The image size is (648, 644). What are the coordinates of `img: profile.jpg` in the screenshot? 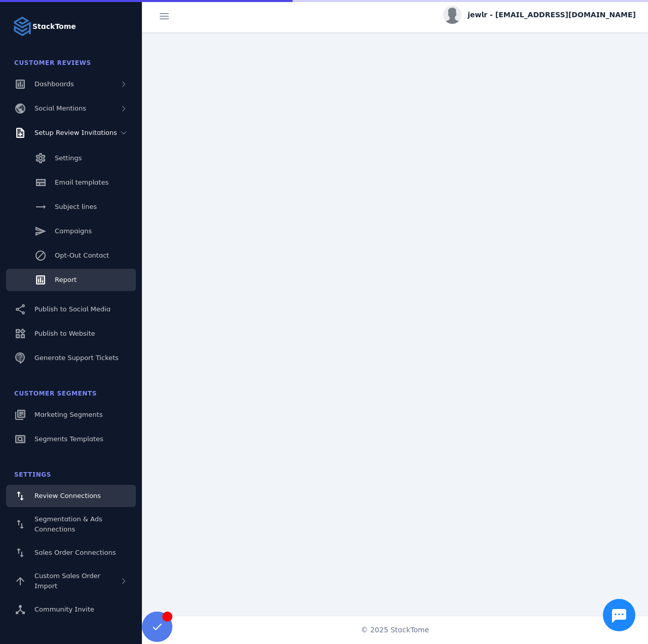 It's located at (452, 15).